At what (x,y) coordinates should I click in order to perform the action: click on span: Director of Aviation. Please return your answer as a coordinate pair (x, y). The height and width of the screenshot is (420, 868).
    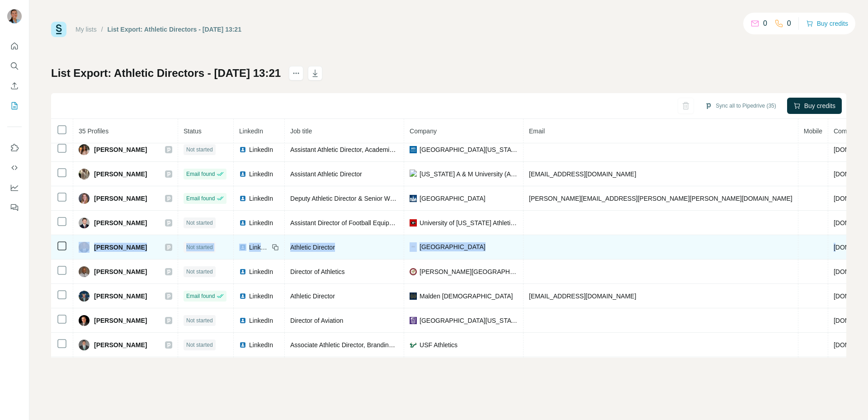
    Looking at the image, I should click on (317, 321).